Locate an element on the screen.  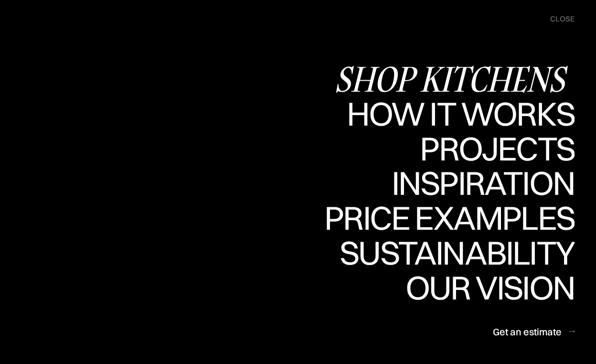
div: Get an estimate is located at coordinates (527, 331).